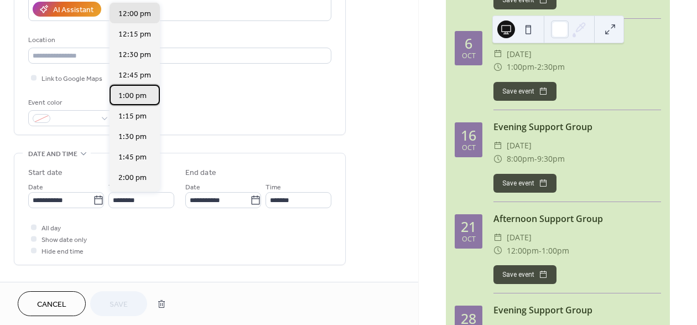 This screenshot has width=697, height=325. Describe the element at coordinates (63, 251) in the screenshot. I see `span: Hide end time` at that location.